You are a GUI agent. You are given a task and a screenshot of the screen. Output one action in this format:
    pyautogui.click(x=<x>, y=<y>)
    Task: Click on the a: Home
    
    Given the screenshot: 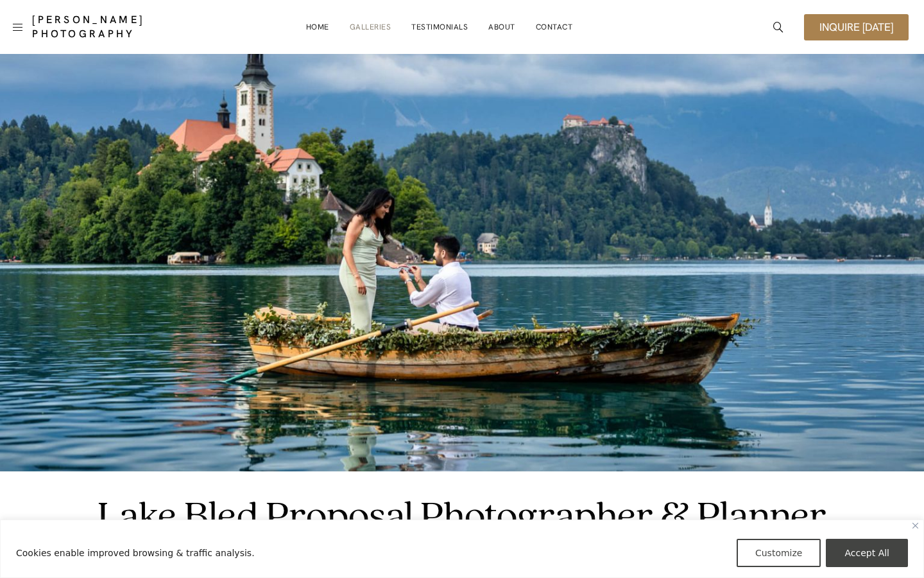 What is the action you would take?
    pyautogui.click(x=318, y=27)
    